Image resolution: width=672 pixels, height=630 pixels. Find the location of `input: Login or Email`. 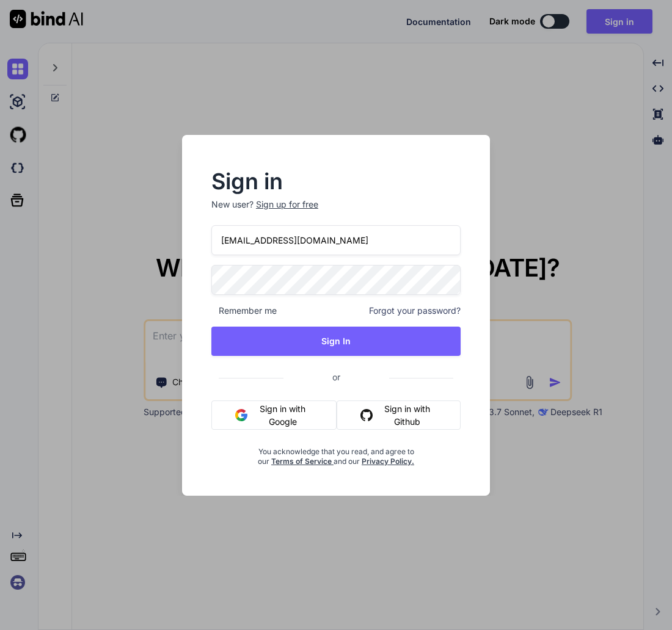

input: Login or Email is located at coordinates (336, 240).